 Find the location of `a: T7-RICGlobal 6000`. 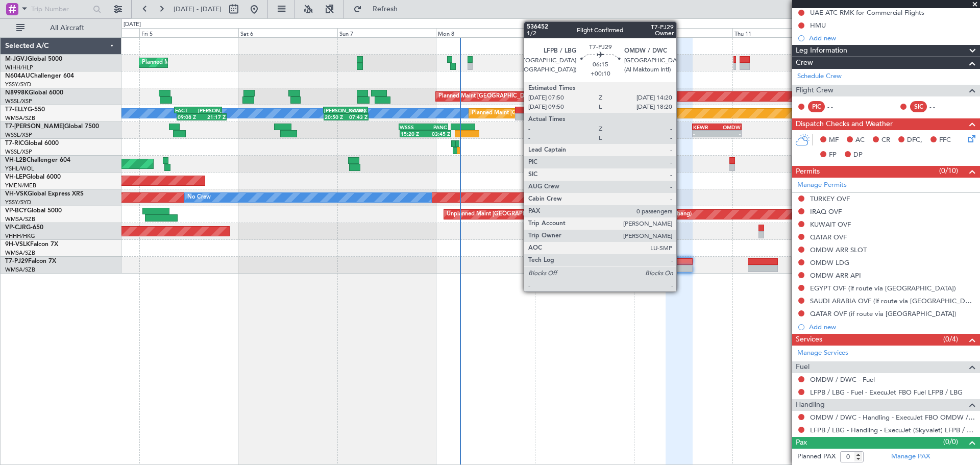

a: T7-RICGlobal 6000 is located at coordinates (31, 144).